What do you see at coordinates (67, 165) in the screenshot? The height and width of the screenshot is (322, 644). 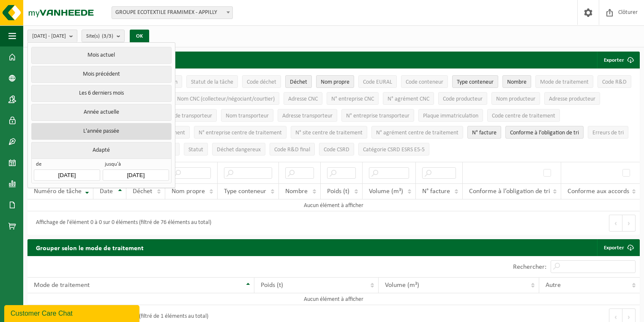 I see `span: de` at bounding box center [67, 165].